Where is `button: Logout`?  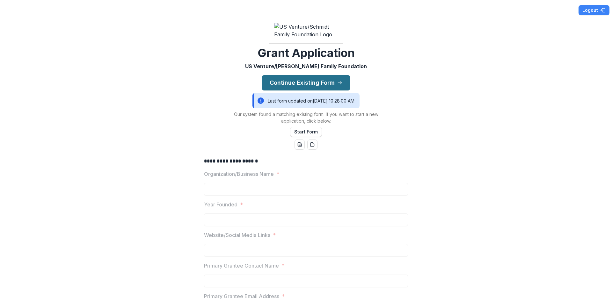
button: Logout is located at coordinates (594, 10).